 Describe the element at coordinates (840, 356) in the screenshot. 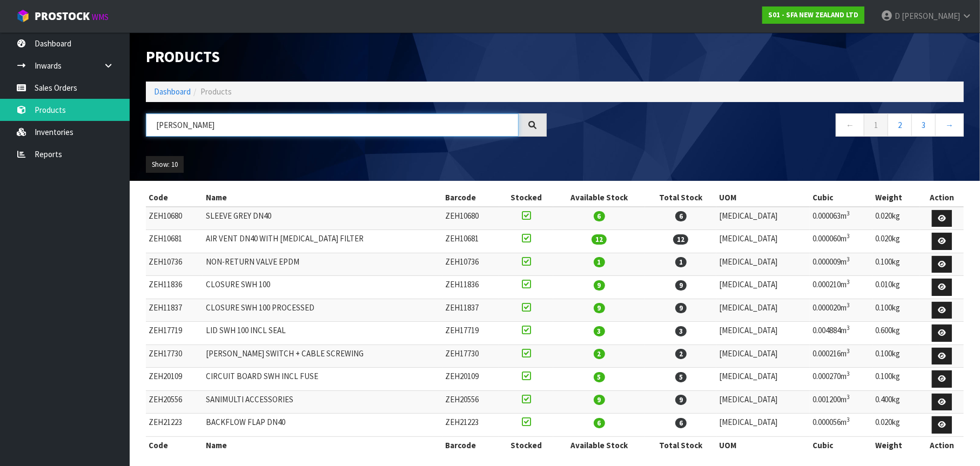

I see `td: 0.000216m` at that location.